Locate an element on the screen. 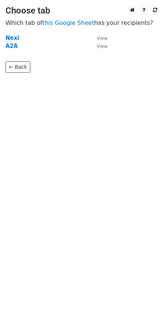  p: Which tab of has your recipients? is located at coordinates (83, 23).